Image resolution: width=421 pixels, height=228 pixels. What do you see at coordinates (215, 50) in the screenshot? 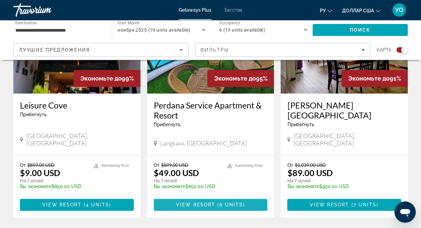
I see `span: Фильтры` at bounding box center [215, 50].